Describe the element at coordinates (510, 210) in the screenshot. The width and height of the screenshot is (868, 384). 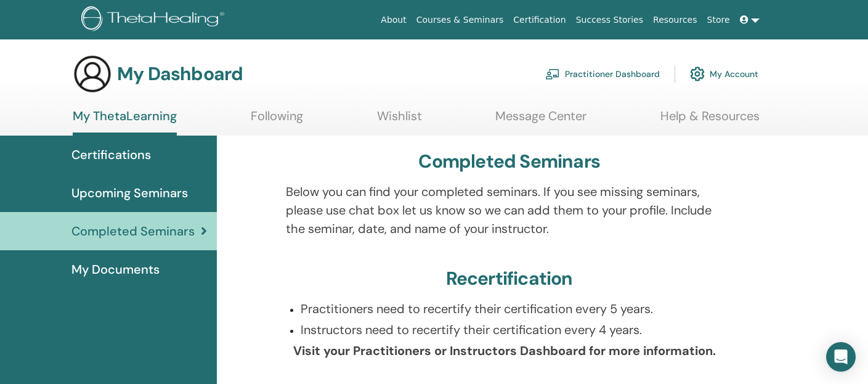
I see `p: Below you can find your completed seminars. If you see missing seminars, please use chat box let ...` at that location.